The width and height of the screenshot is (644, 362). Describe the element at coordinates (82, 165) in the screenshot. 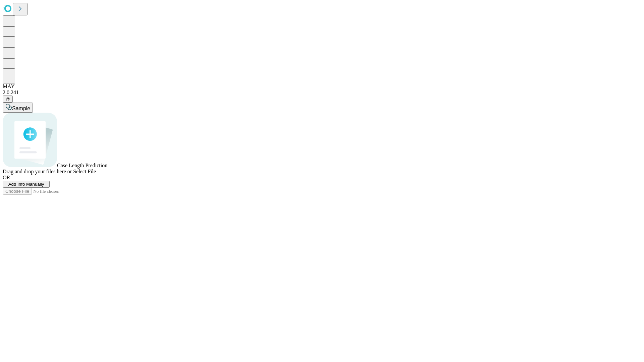

I see `span: Case Length Prediction` at that location.